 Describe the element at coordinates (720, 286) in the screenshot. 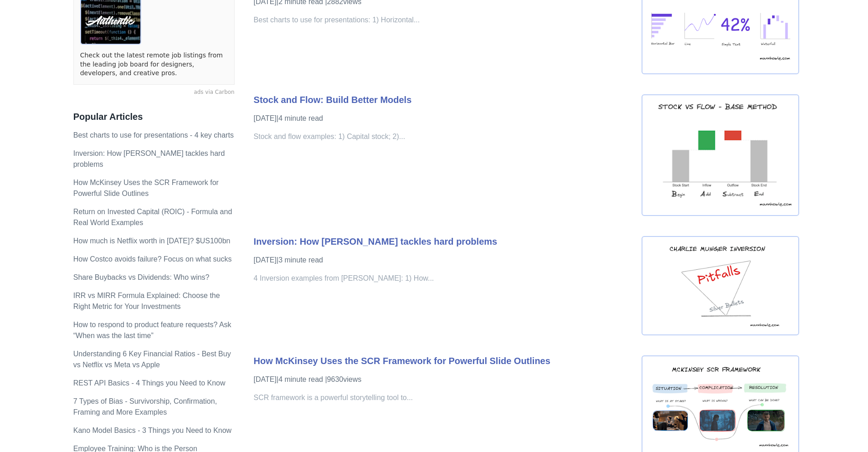

I see `img: inversion` at that location.